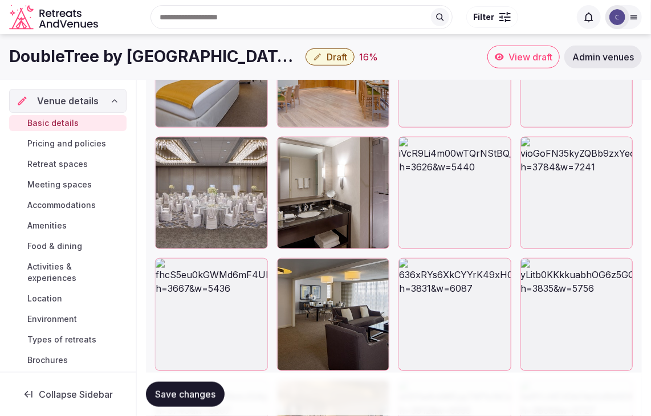 This screenshot has width=651, height=416. What do you see at coordinates (334, 315) in the screenshot?
I see `div: W4OL4xVhX0ysCFx4jj0jw_HOUGWSuite2b.jpg.jpg?h=5682&w=9483` at bounding box center [334, 315].